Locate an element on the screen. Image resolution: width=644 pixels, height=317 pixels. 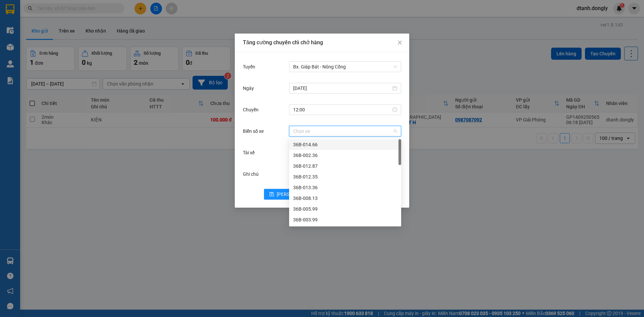
label: Ghi chú is located at coordinates (252, 174).